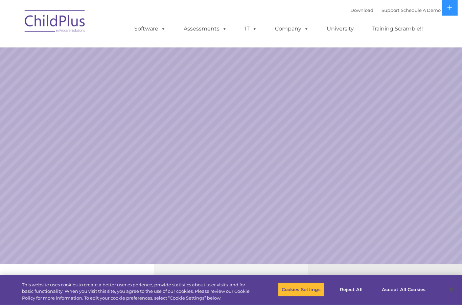 The image size is (462, 305). What do you see at coordinates (421, 10) in the screenshot?
I see `a: Schedule A Demo` at bounding box center [421, 10].